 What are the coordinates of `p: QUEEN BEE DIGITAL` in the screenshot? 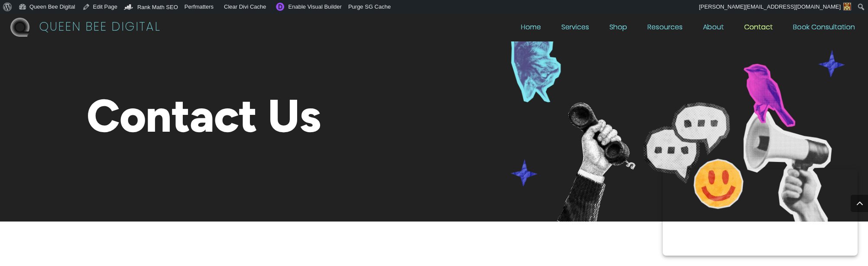 It's located at (100, 27).